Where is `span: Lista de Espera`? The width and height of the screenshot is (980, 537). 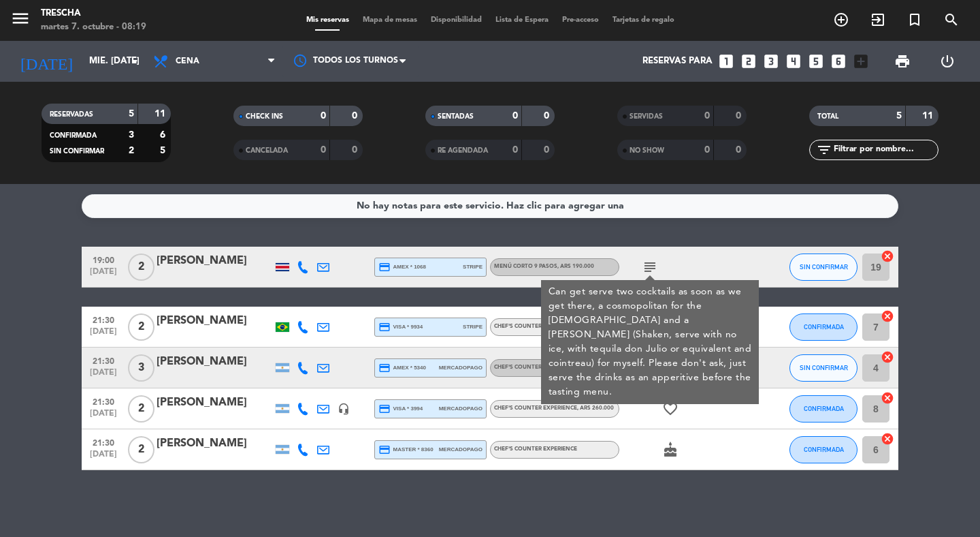
span: Lista de Espera is located at coordinates (522, 20).